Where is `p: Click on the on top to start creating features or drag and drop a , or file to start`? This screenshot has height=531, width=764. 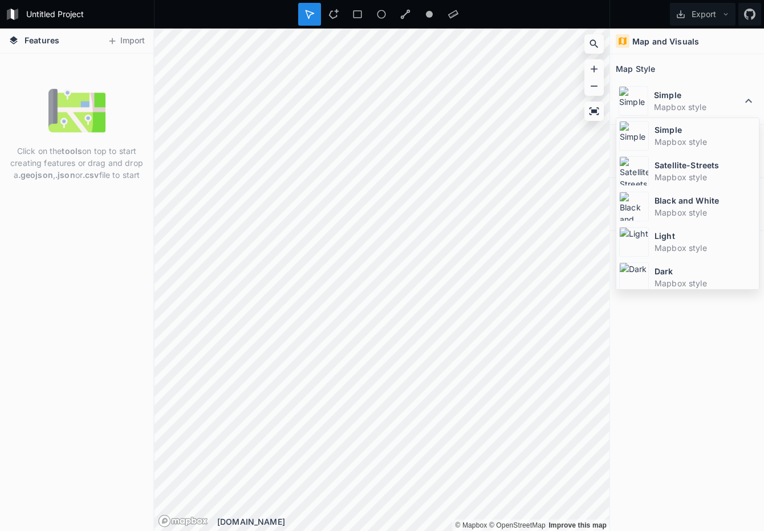
p: Click on the on top to start creating features or drag and drop a , or file to start is located at coordinates (76, 163).